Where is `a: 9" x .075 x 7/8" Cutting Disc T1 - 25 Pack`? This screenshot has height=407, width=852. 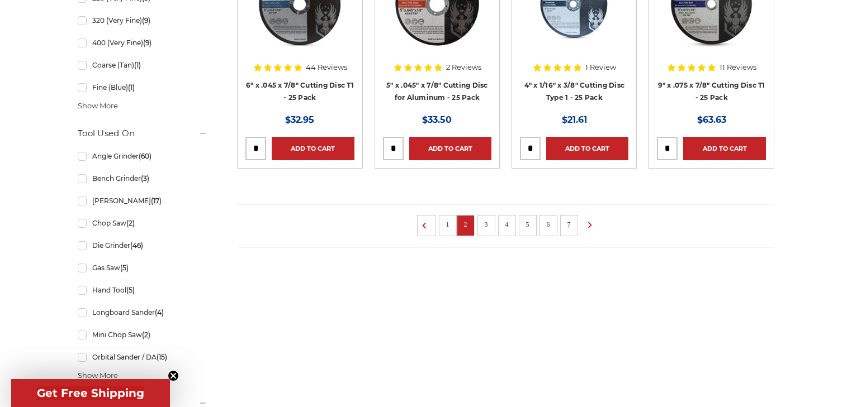
a: 9" x .075 x 7/8" Cutting Disc T1 - 25 Pack is located at coordinates (712, 92).